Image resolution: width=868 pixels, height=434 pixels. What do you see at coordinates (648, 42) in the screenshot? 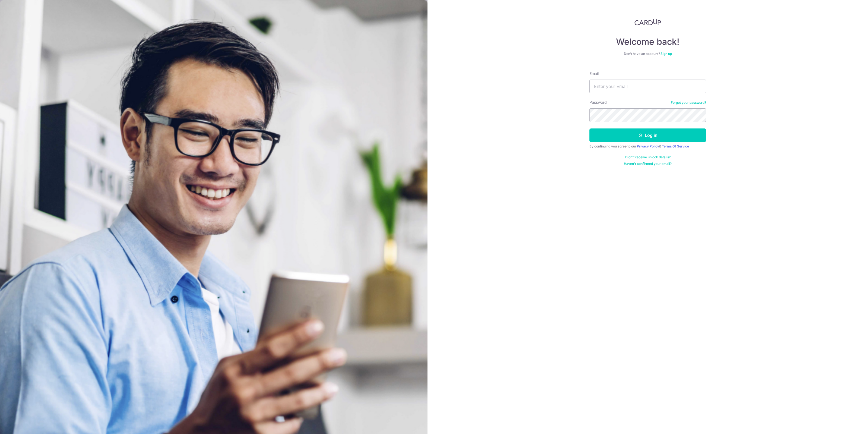
I see `h4: Welcome back!` at bounding box center [648, 42].